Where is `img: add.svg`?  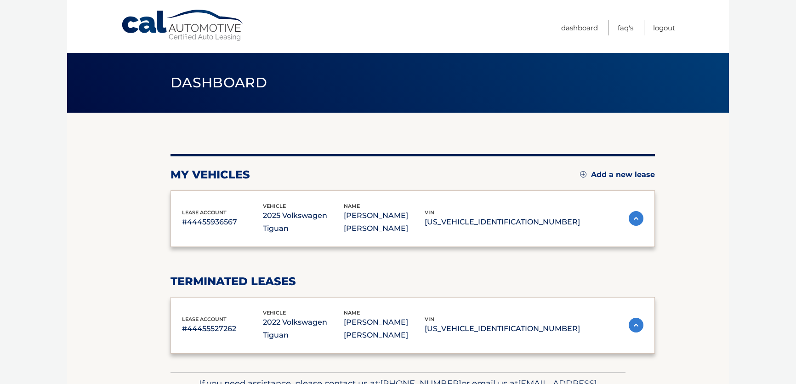
img: add.svg is located at coordinates (583, 174).